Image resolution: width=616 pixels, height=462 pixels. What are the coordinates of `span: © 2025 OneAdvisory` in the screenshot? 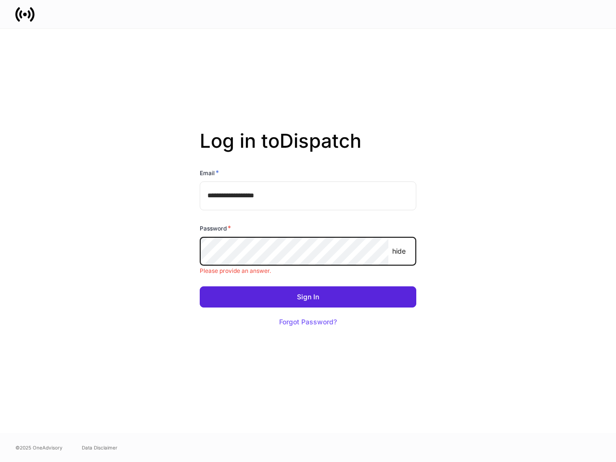 It's located at (39, 448).